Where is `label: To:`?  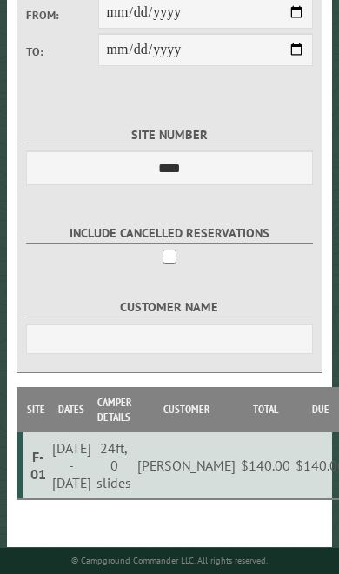 label: To: is located at coordinates (62, 51).